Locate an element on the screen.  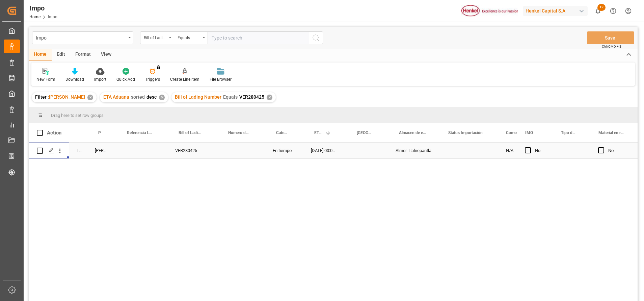
div: Home is located at coordinates (40, 55).